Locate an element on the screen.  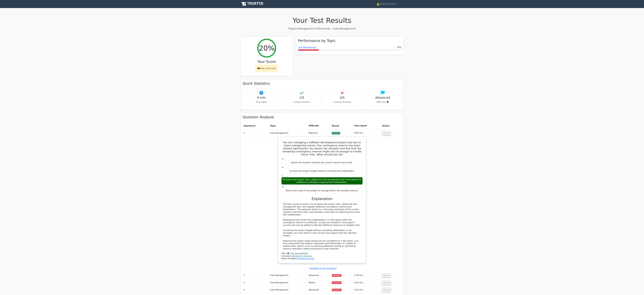
span: 20% is located at coordinates (399, 47).